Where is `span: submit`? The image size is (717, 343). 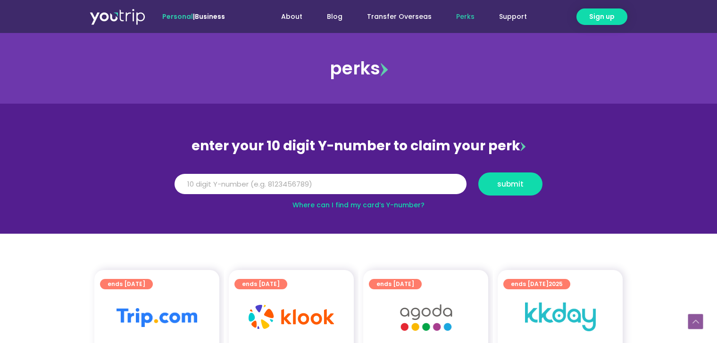
span: submit is located at coordinates (510, 184).